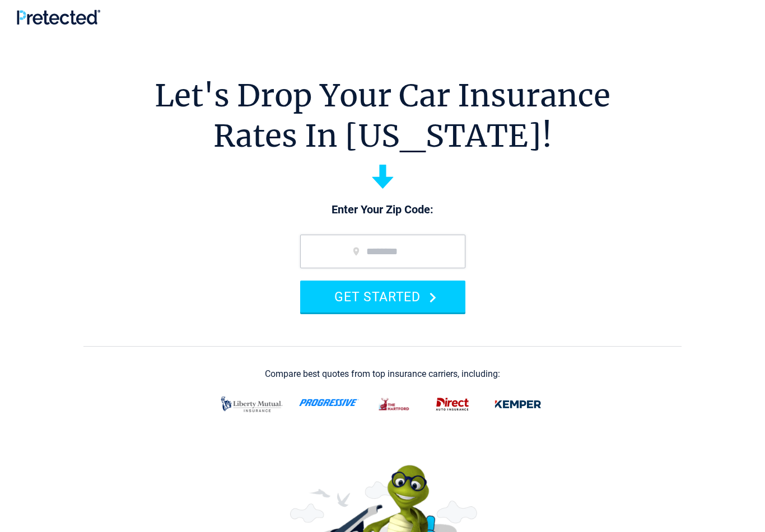 This screenshot has height=532, width=765. I want to click on img: direct, so click(453, 405).